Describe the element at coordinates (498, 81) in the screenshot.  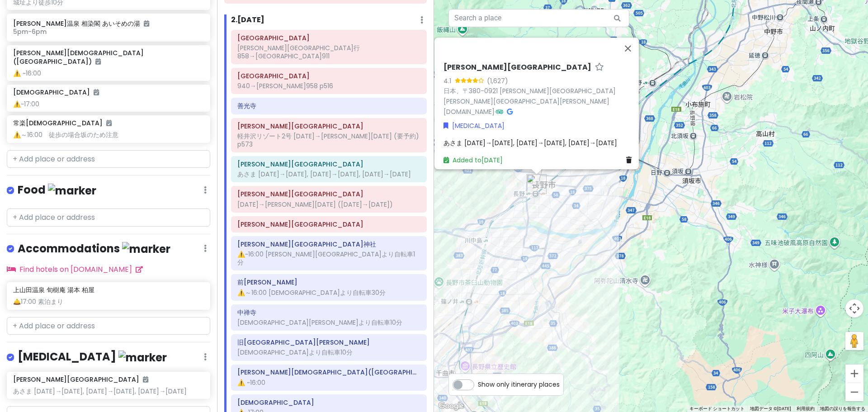
I see `div: (1,627)` at that location.